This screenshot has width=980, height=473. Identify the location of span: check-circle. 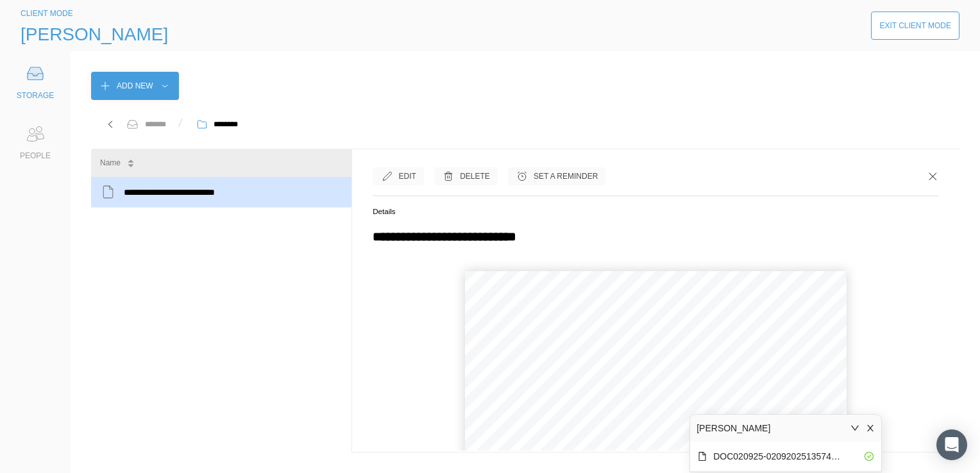
(869, 456).